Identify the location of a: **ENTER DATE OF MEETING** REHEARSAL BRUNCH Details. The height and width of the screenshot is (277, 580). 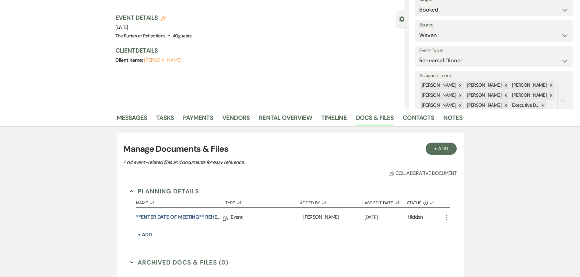
(179, 218).